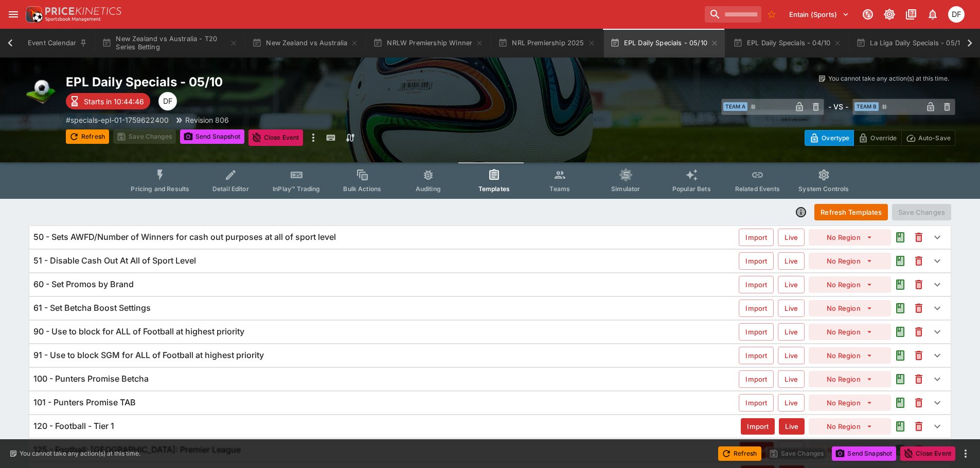 The height and width of the screenshot is (468, 980). Describe the element at coordinates (866, 106) in the screenshot. I see `span: Team B` at that location.